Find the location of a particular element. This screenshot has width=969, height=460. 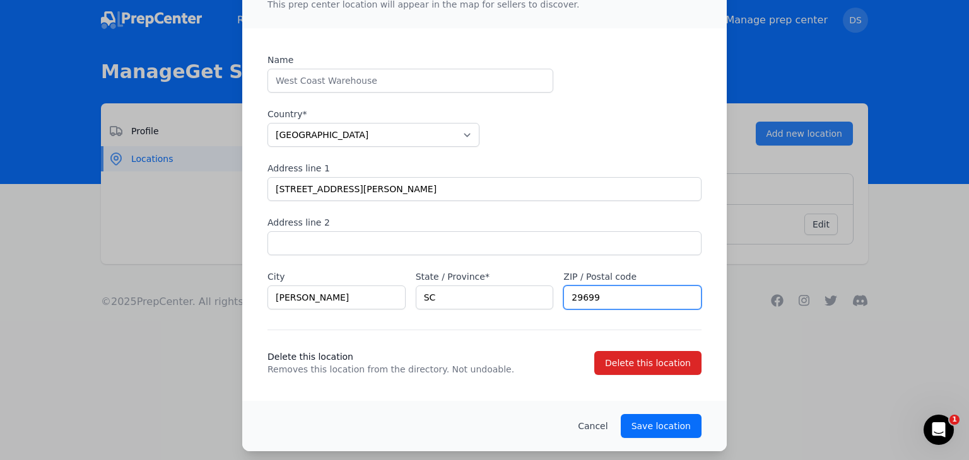

label: Name is located at coordinates (410, 60).